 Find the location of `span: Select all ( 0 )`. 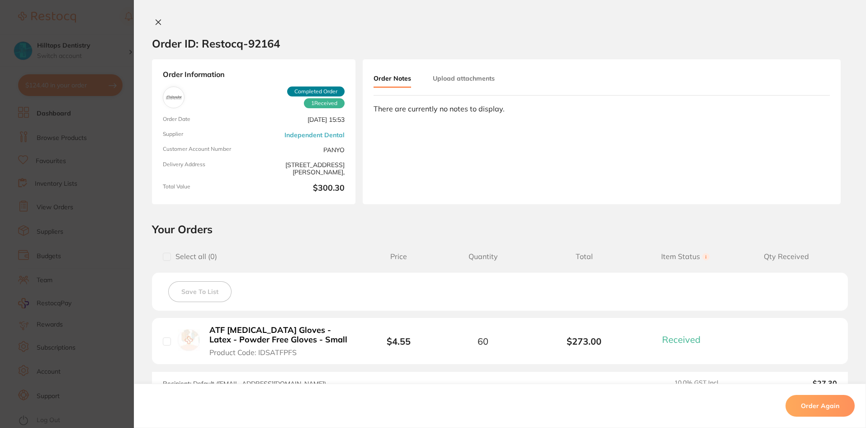

span: Select all ( 0 ) is located at coordinates (194, 256).